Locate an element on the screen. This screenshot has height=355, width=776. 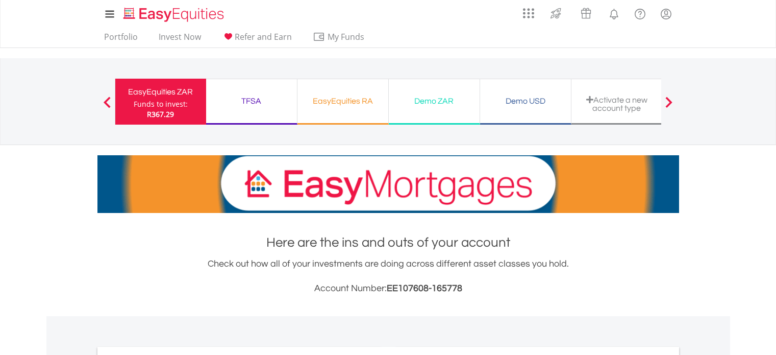
div: Demo ZAR is located at coordinates (434, 101).